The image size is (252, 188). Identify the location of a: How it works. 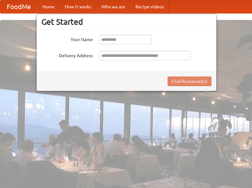
(78, 7).